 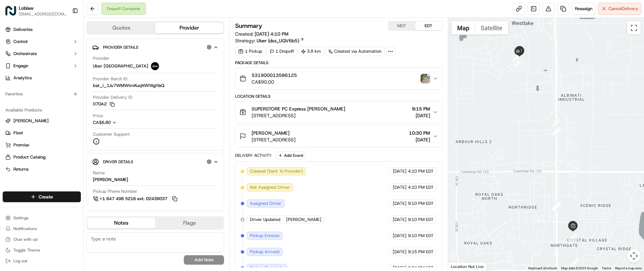 What do you see at coordinates (557, 206) in the screenshot?
I see `div: 5` at bounding box center [557, 206].